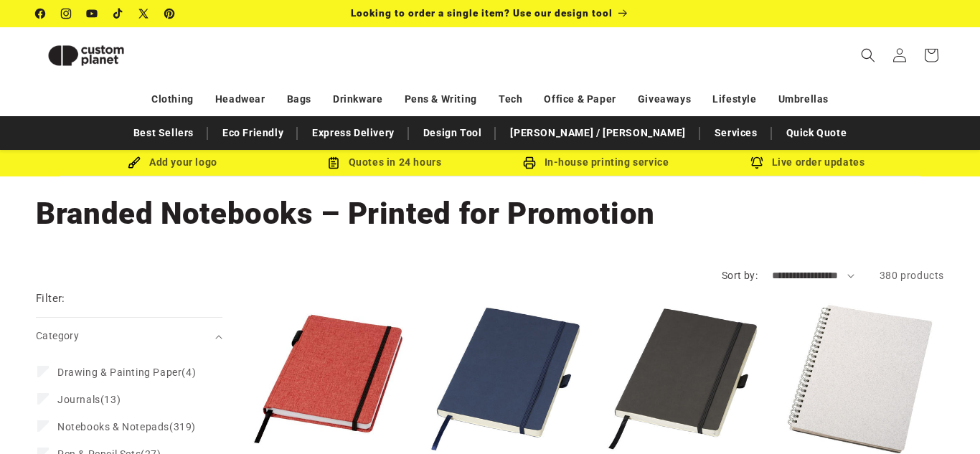 The image size is (980, 454). What do you see at coordinates (172, 99) in the screenshot?
I see `a: Clothing` at bounding box center [172, 99].